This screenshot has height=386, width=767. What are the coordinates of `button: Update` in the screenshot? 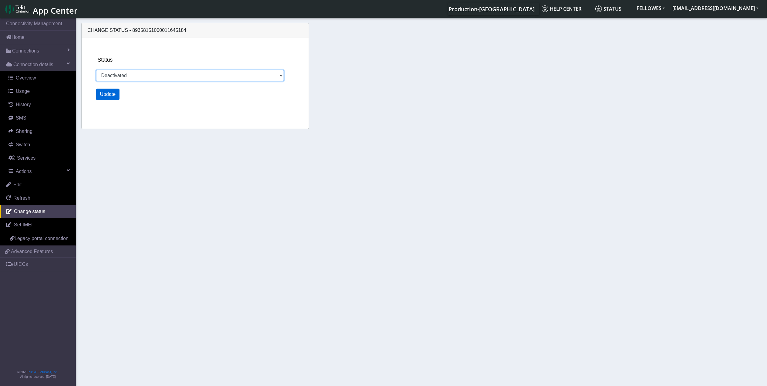 It's located at (108, 94).